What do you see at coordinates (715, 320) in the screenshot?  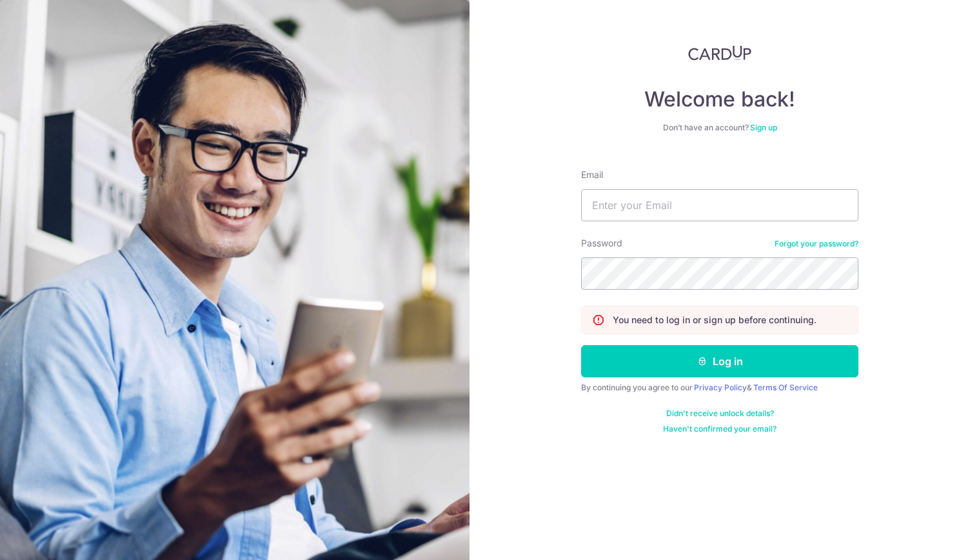 I see `p: You need to log in or sign up before continuing.` at bounding box center [715, 320].